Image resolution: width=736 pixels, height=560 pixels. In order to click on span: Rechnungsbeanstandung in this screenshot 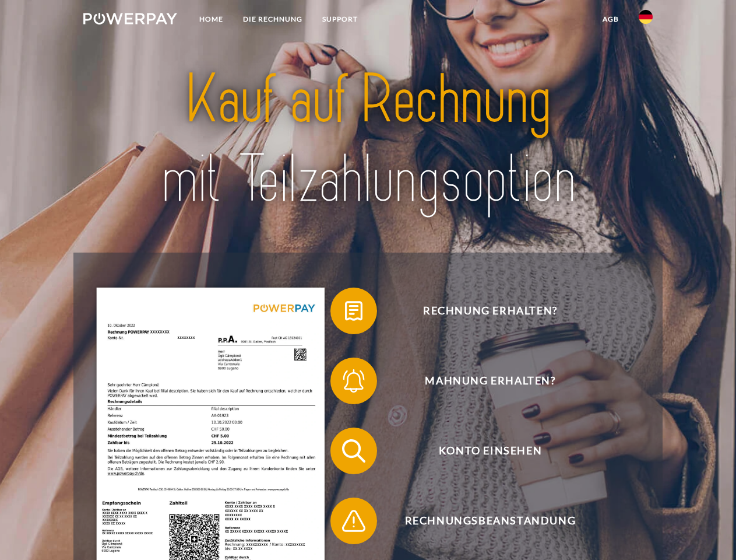, I will do `click(490, 520)`.